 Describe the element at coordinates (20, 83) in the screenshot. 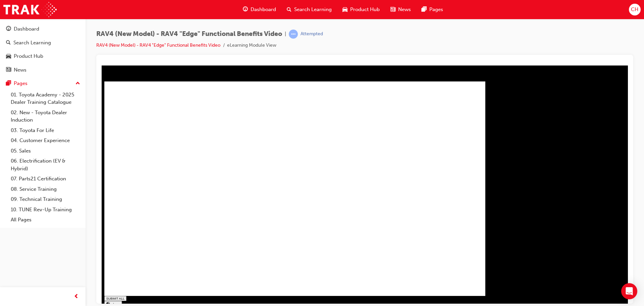

I see `div: Pages` at that location.